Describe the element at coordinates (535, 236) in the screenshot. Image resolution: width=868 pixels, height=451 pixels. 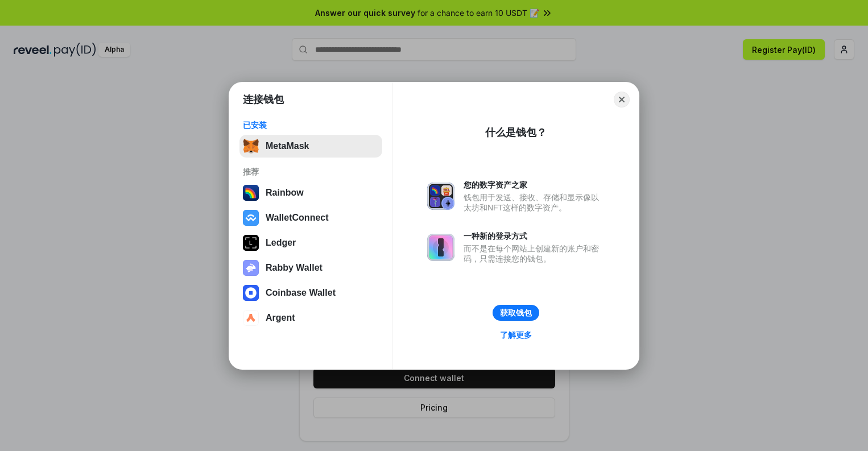
I see `div: 一种新的登录方式` at that location.